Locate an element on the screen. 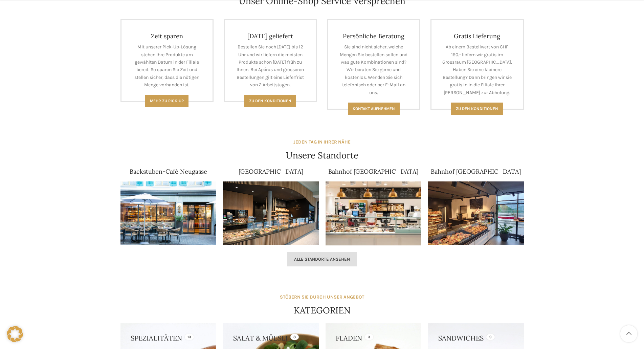  h4: Gratis Lieferung is located at coordinates (477, 36).